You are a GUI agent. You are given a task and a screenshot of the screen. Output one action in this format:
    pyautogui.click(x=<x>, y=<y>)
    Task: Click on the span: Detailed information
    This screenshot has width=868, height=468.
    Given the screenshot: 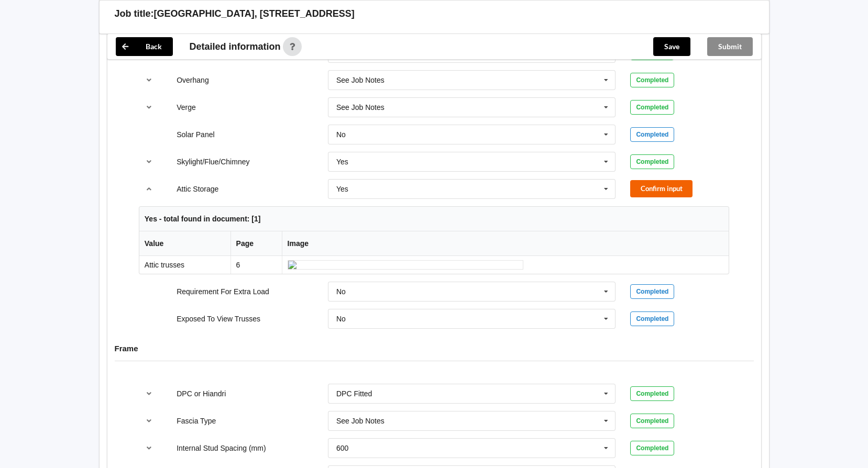 What is the action you would take?
    pyautogui.click(x=235, y=47)
    